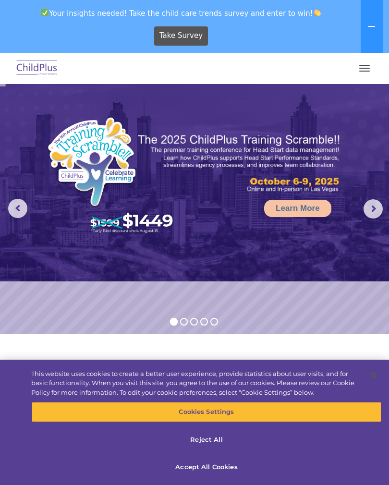 The image size is (389, 485). What do you see at coordinates (181, 36) in the screenshot?
I see `a: Take Survey` at bounding box center [181, 36].